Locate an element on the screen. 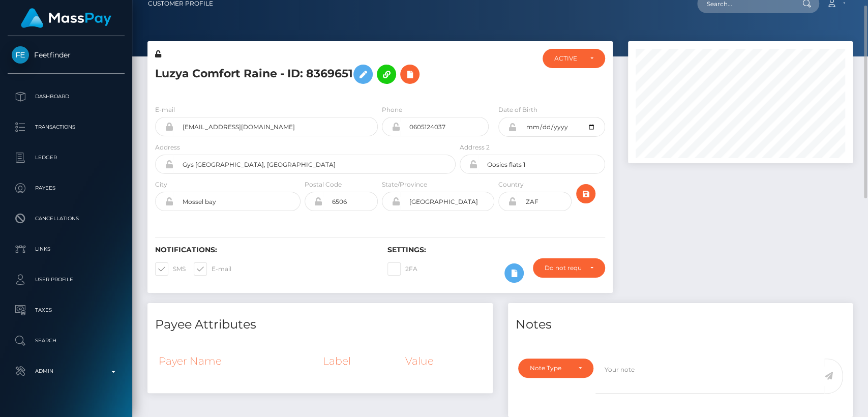 The width and height of the screenshot is (868, 417). a: User Profile is located at coordinates (66, 279).